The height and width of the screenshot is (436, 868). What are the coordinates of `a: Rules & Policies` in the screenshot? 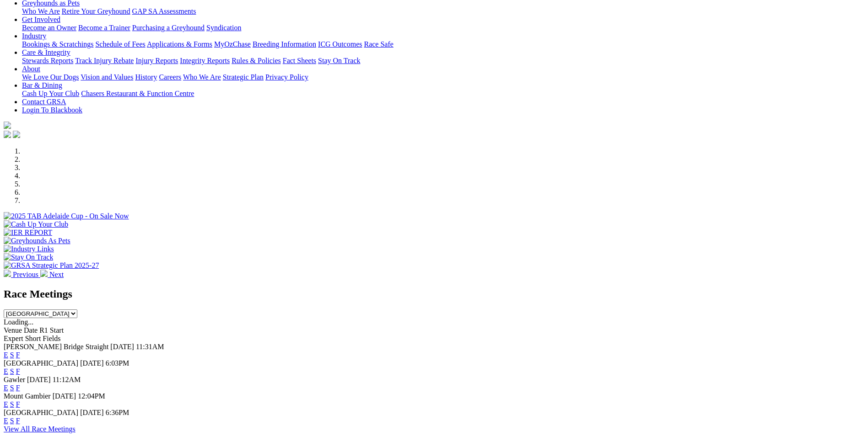 It's located at (256, 60).